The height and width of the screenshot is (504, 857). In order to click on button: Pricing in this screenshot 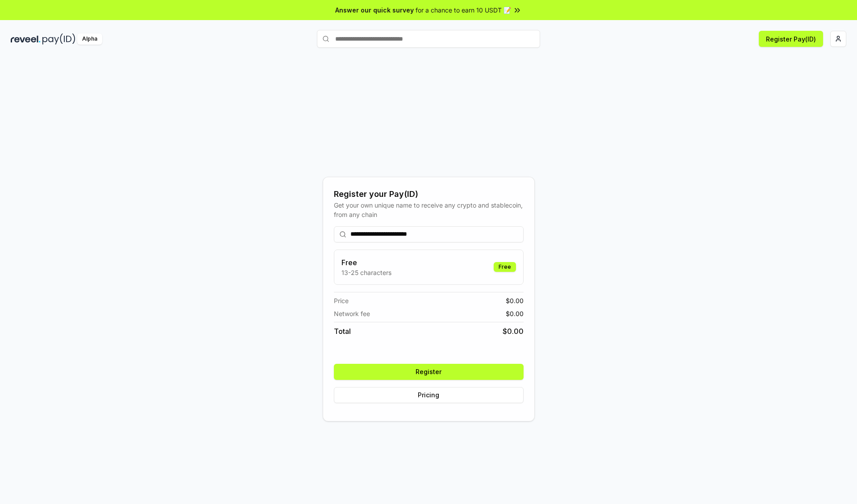, I will do `click(428, 395)`.